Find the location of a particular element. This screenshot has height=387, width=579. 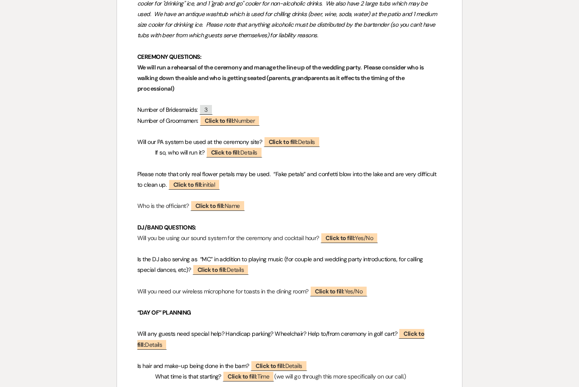

strong: We will run a rehearsal of the ceremony and manage the line up of the wedding party. Please consi... is located at coordinates (281, 78).